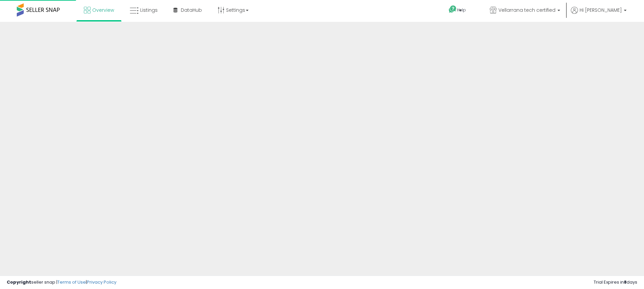  I want to click on span: DataHub, so click(192, 10).